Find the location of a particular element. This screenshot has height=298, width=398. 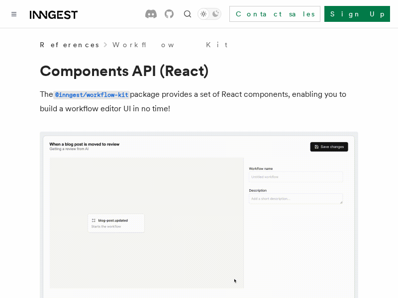

button: Toggle navigation is located at coordinates (14, 14).